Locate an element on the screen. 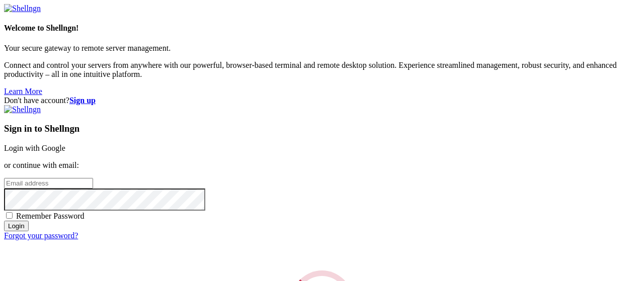 The height and width of the screenshot is (281, 644). h3: Sign in to Shellngn is located at coordinates (322, 128).